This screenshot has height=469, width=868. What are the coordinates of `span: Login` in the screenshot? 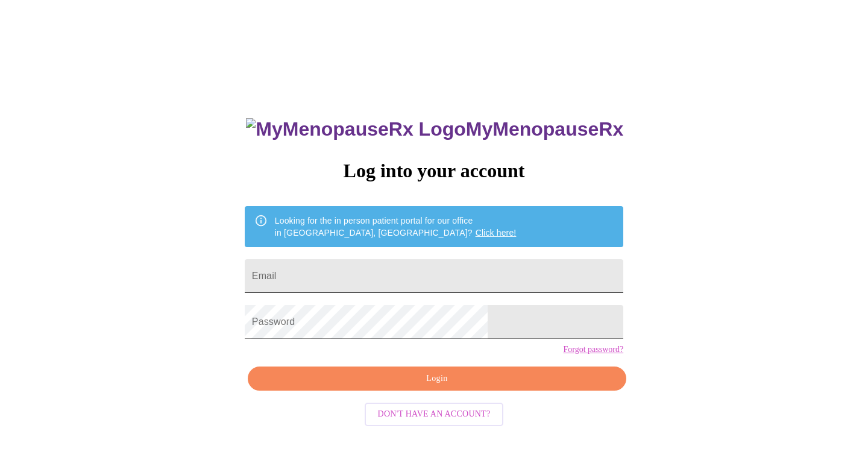 It's located at (437, 379).